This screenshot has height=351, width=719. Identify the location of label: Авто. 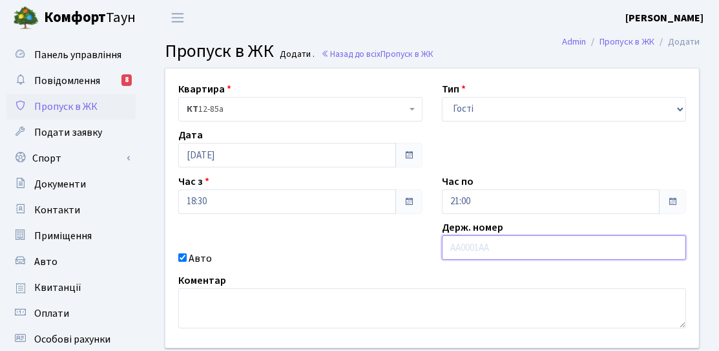
(200, 259).